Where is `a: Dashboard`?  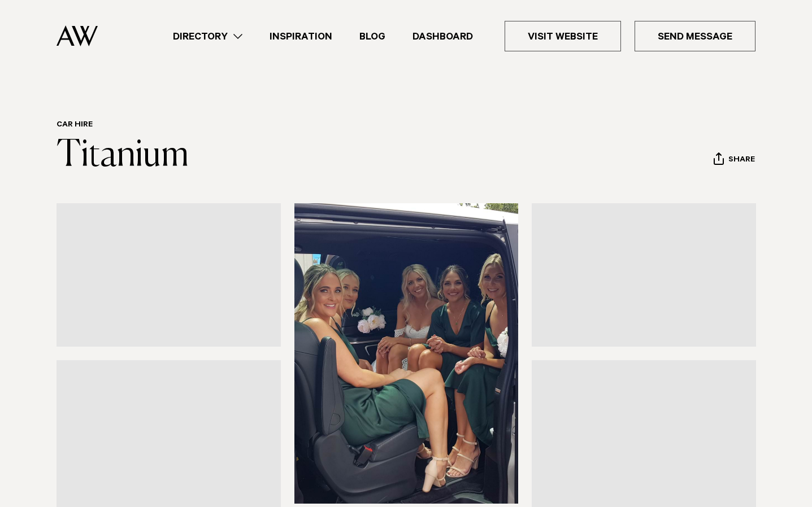
a: Dashboard is located at coordinates (443, 36).